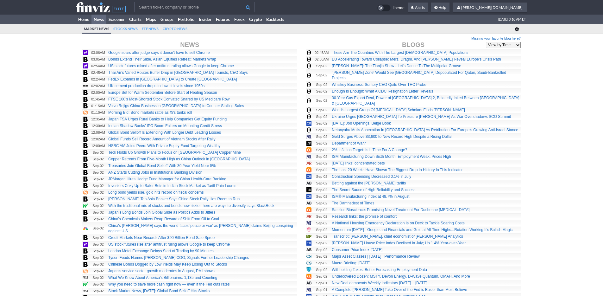 This screenshot has width=603, height=296. I want to click on a: Backtests, so click(275, 19).